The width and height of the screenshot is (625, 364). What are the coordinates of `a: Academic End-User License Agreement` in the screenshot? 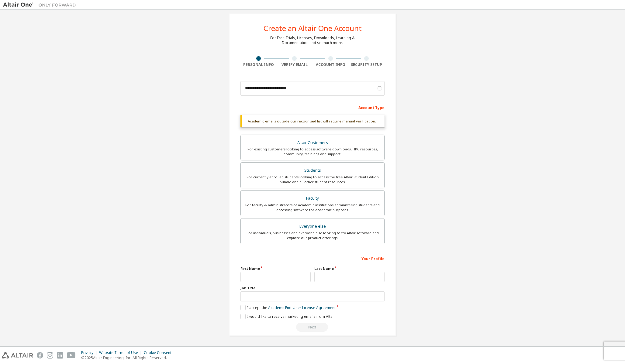 It's located at (302, 308).